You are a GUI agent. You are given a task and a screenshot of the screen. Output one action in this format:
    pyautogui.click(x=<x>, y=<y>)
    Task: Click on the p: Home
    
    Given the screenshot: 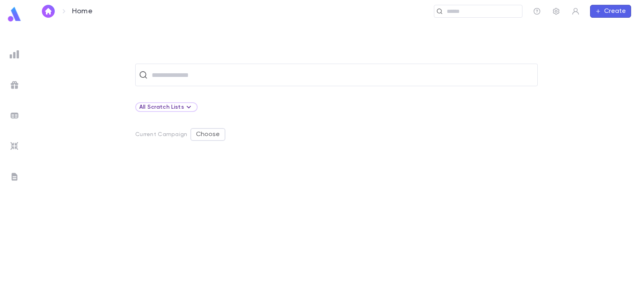 What is the action you would take?
    pyautogui.click(x=82, y=12)
    